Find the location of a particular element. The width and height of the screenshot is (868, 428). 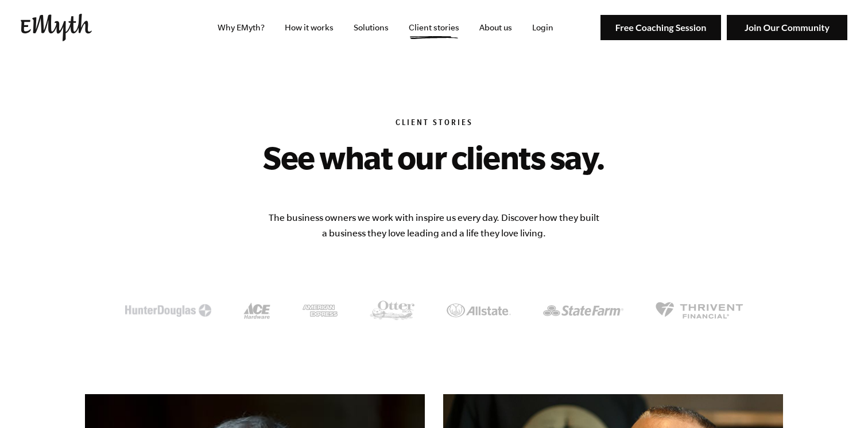

img: Free Coaching Session is located at coordinates (661, 27).